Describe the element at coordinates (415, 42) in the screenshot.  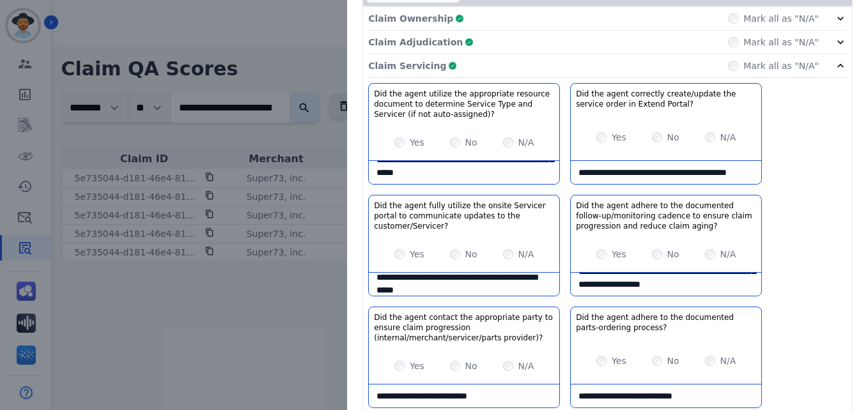
I see `p: Claim Adjudication` at that location.